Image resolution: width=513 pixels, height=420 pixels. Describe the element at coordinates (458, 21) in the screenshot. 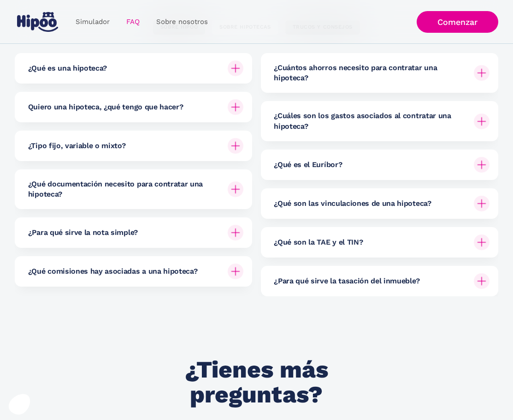

I see `a: Comenzar` at that location.